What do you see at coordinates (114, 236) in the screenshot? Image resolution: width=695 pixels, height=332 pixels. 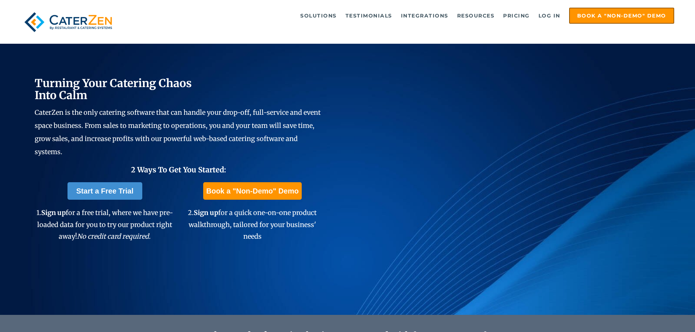 I see `em: No credit card required.` at bounding box center [114, 236].